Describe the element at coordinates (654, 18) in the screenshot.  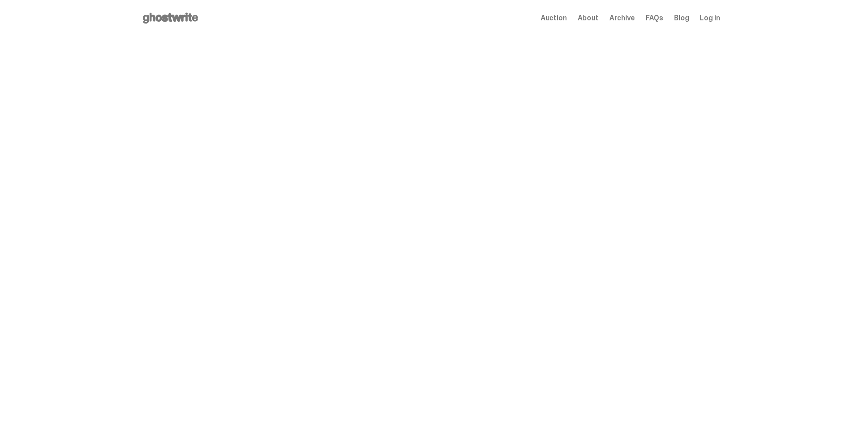
I see `span: FAQs` at that location.